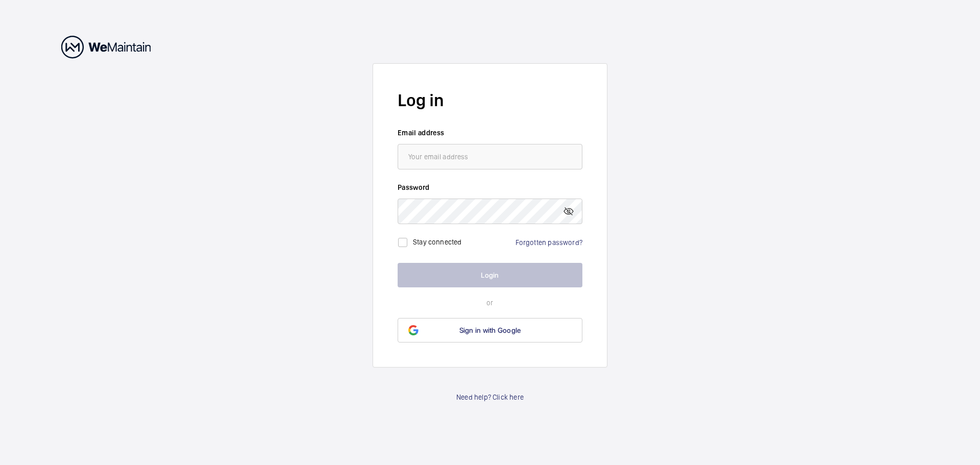 The height and width of the screenshot is (465, 980). What do you see at coordinates (490, 303) in the screenshot?
I see `p: or` at bounding box center [490, 303].